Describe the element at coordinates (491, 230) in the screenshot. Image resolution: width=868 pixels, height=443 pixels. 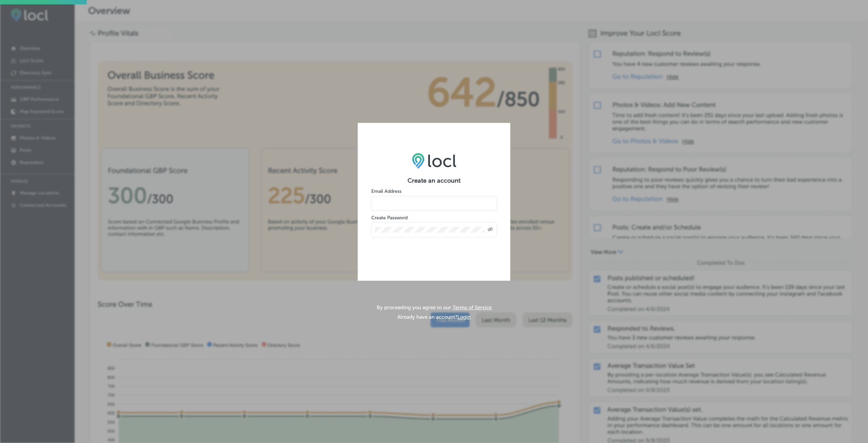
I see `span: Toggle password visibility` at that location.